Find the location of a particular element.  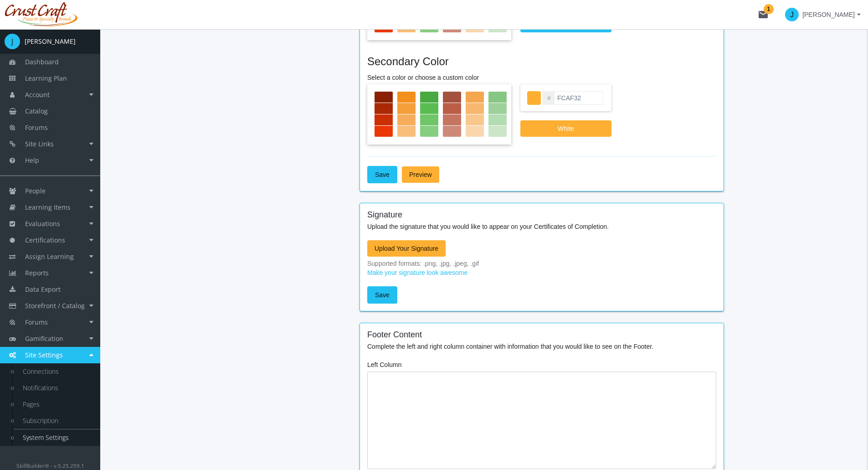

p: Upload the signature that you would like to appear on your Certificates of Completion. is located at coordinates (542, 226).